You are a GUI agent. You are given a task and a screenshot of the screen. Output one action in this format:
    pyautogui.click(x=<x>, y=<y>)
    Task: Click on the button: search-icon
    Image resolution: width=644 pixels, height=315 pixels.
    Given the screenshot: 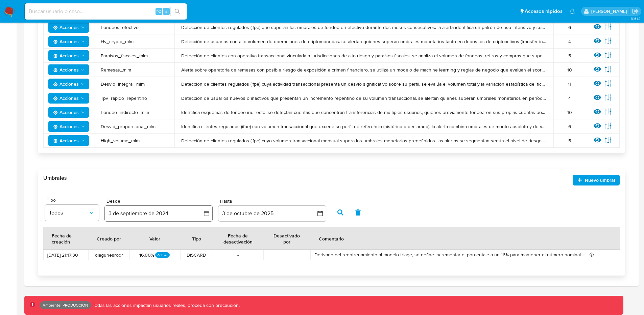 What is the action you would take?
    pyautogui.click(x=177, y=12)
    